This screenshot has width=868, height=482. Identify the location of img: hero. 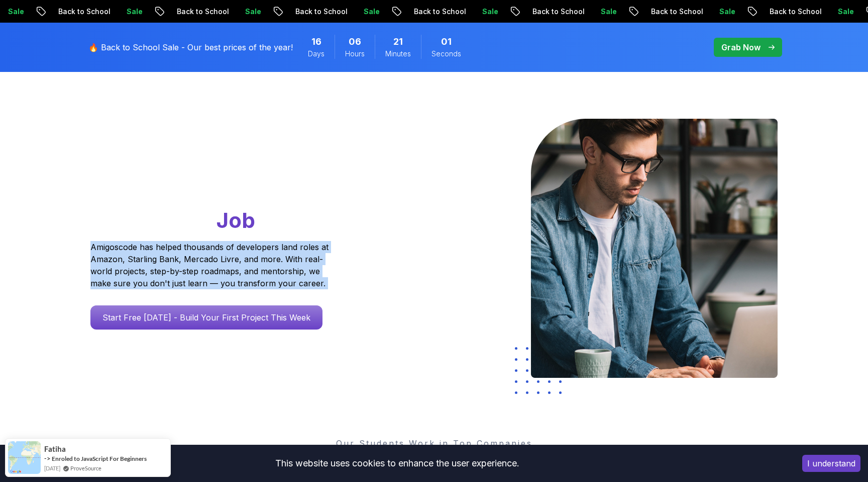
(655, 248).